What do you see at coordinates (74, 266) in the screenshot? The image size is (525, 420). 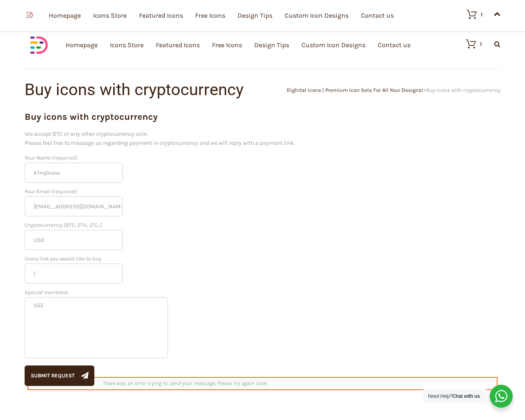 I see `label: Icons link you would like to buy` at bounding box center [74, 266].